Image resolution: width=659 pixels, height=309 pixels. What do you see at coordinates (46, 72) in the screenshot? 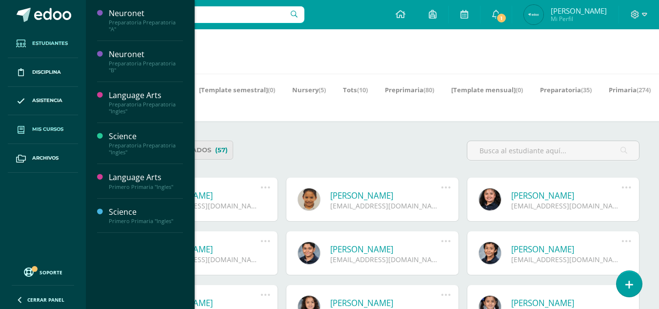
I see `span: Disciplina` at bounding box center [46, 72].